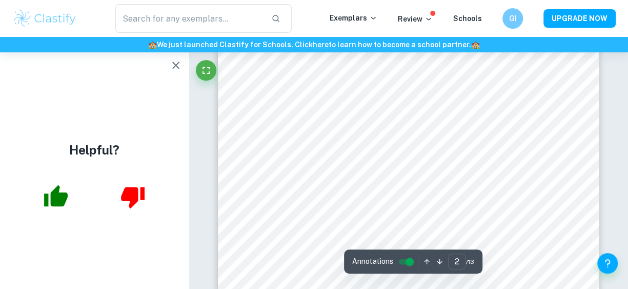 The width and height of the screenshot is (628, 289). What do you see at coordinates (45, 18) in the screenshot?
I see `img: Clastify logo` at bounding box center [45, 18].